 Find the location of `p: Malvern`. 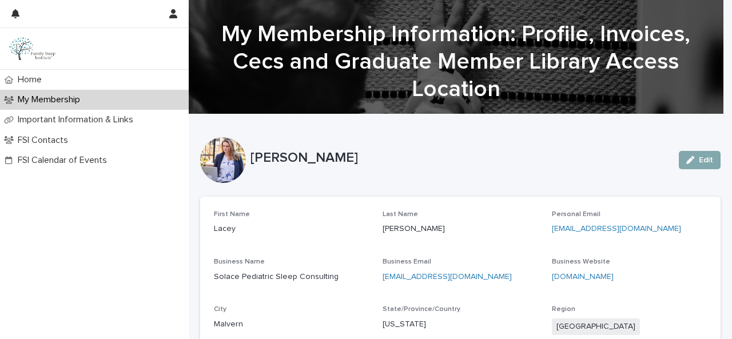

p: Malvern is located at coordinates (291, 324).